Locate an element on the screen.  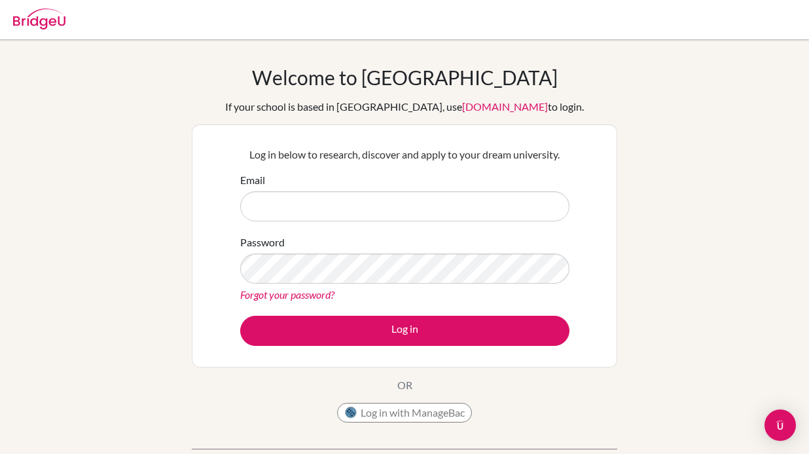
a: Forgot your password? is located at coordinates (287, 294).